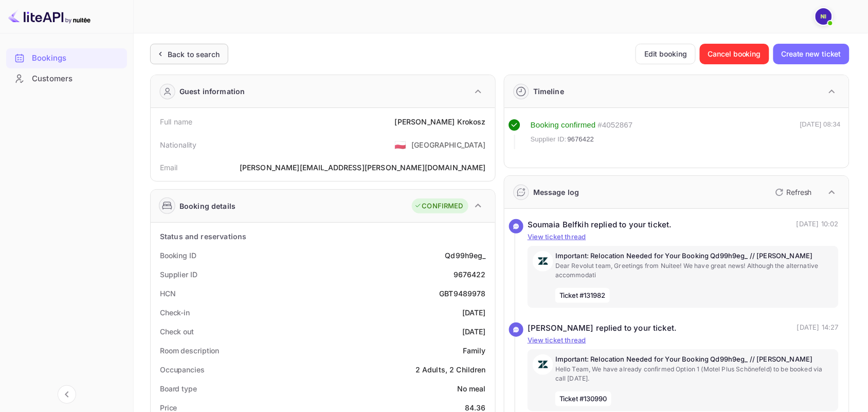  What do you see at coordinates (203, 236) in the screenshot?
I see `div: Status and reservations` at bounding box center [203, 236].